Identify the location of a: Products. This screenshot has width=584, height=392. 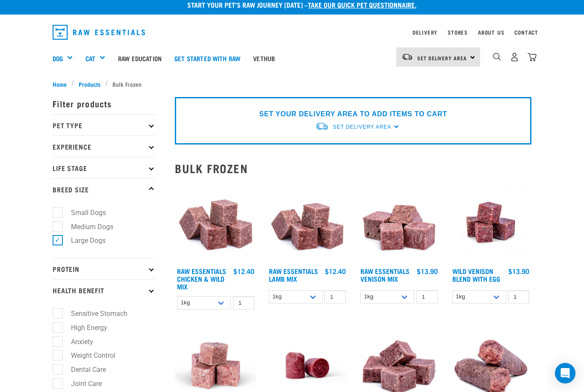
(90, 84).